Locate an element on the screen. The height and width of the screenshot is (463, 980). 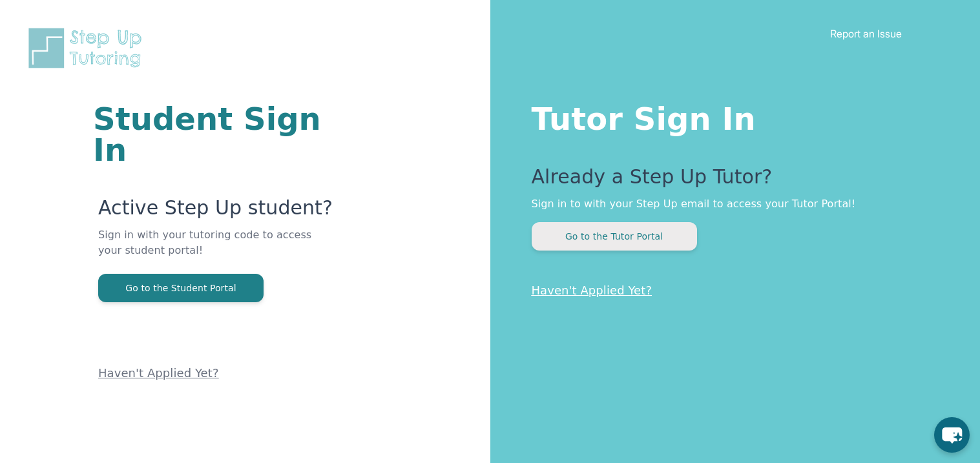
a: Go to the Student Portal is located at coordinates (181, 287).